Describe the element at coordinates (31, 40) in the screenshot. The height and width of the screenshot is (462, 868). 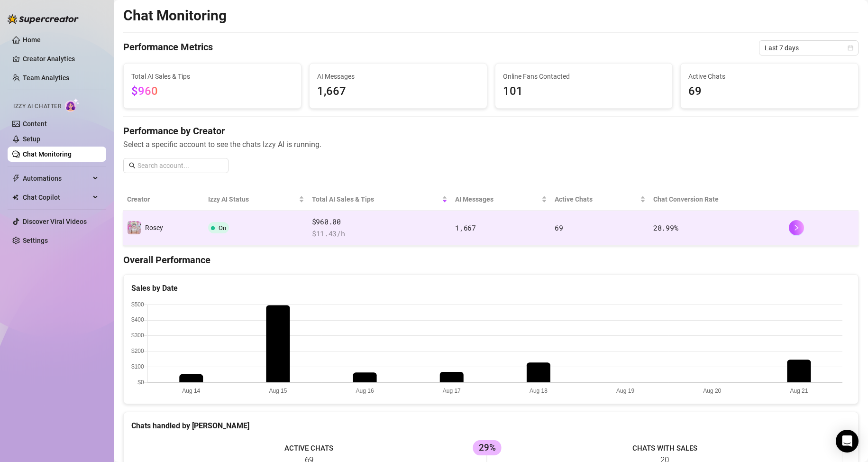
I see `a: Home` at that location.